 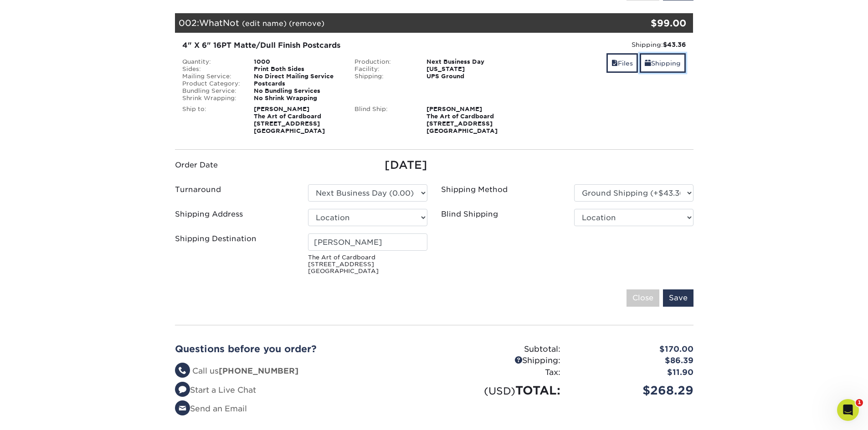 What do you see at coordinates (383, 69) in the screenshot?
I see `div: Facility:` at bounding box center [383, 69].